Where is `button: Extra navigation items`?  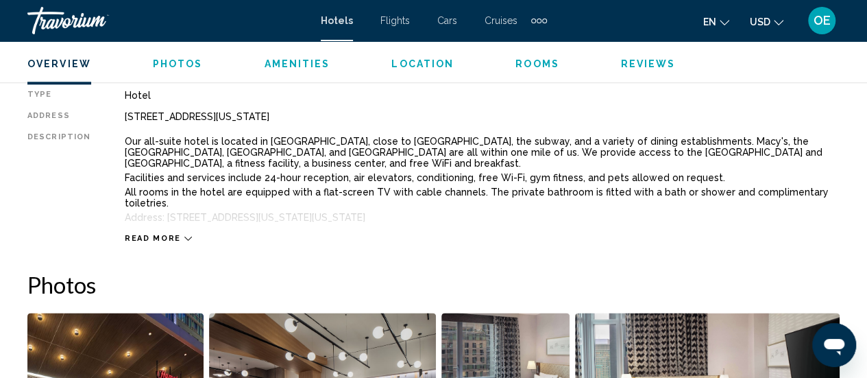
button: Extra navigation items is located at coordinates (539, 21).